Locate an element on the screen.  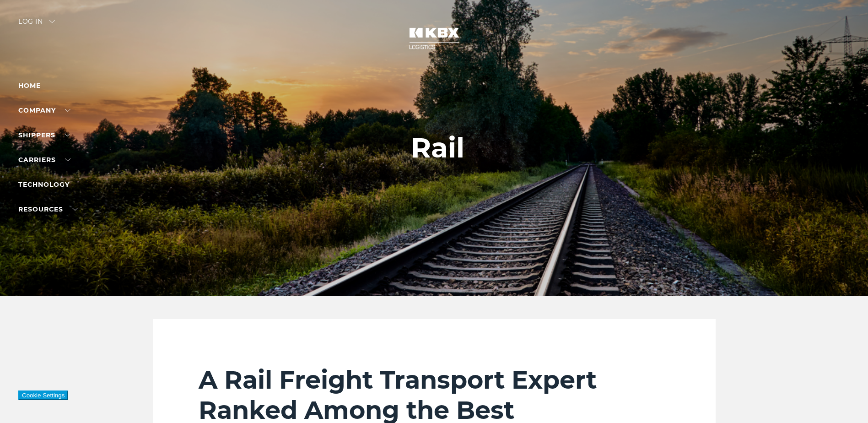
a: Company is located at coordinates (44, 111).